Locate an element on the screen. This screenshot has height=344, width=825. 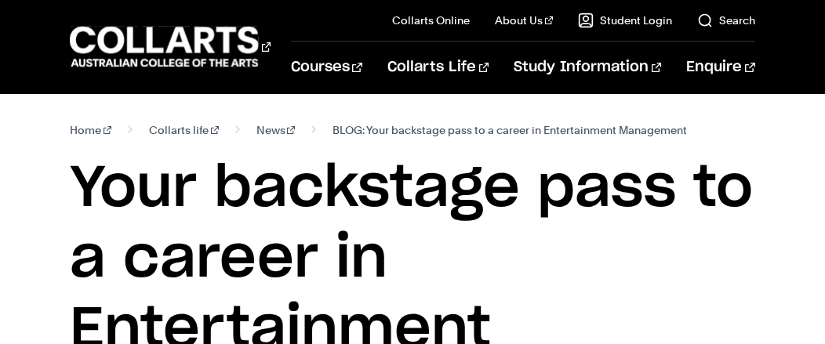
a: Courses is located at coordinates (326, 67).